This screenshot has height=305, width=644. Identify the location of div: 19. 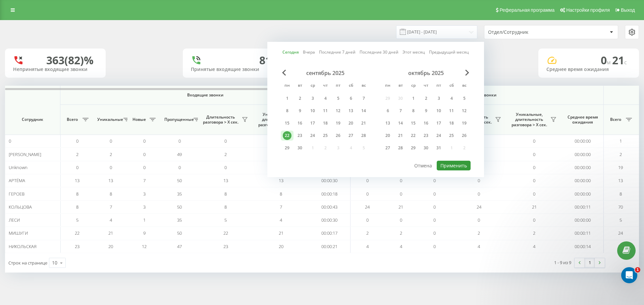
(338, 123).